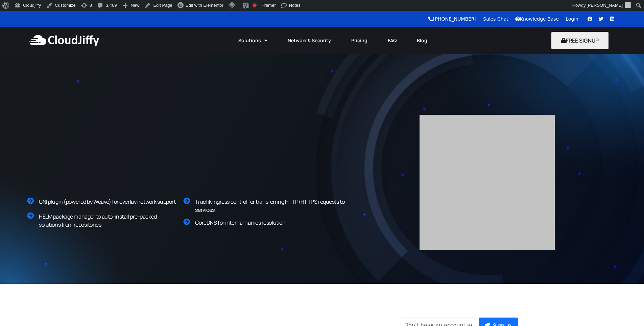 The height and width of the screenshot is (326, 644). I want to click on button: FREE SIGNUP, so click(580, 41).